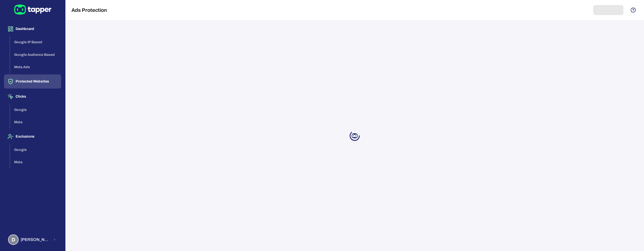  I want to click on a: Protected Websites, so click(33, 81).